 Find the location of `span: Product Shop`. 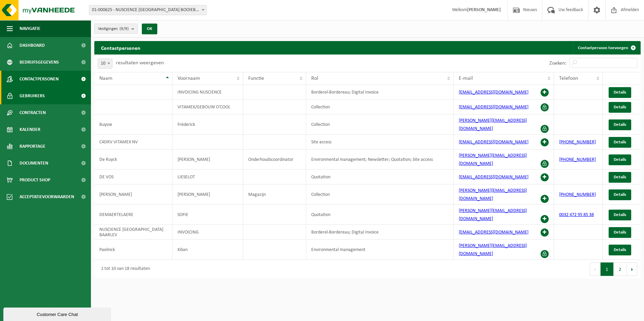

span: Product Shop is located at coordinates (35, 180).